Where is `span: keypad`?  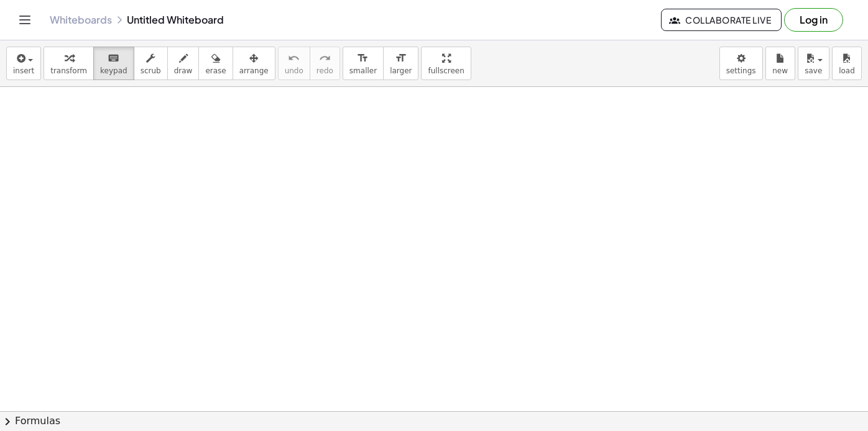 span: keypad is located at coordinates (114, 71).